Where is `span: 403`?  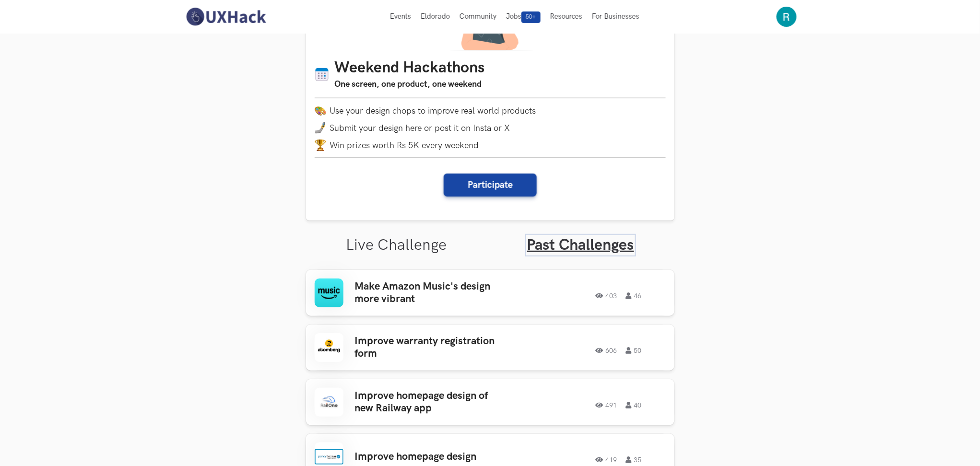 span: 403 is located at coordinates (606, 296).